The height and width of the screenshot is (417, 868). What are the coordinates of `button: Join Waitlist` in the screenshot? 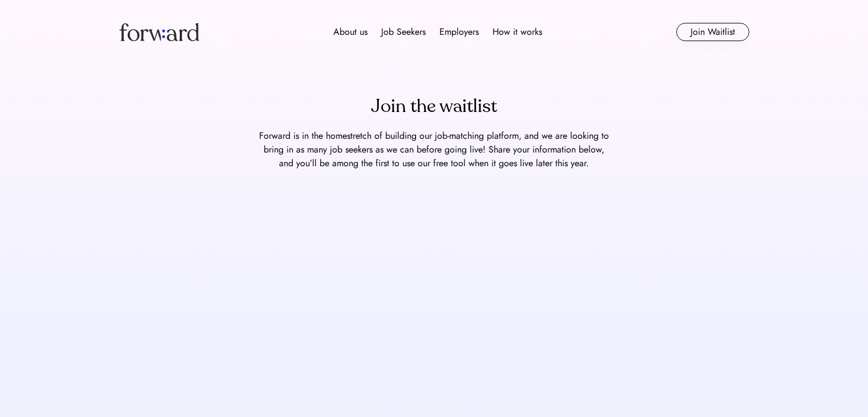 It's located at (712, 32).